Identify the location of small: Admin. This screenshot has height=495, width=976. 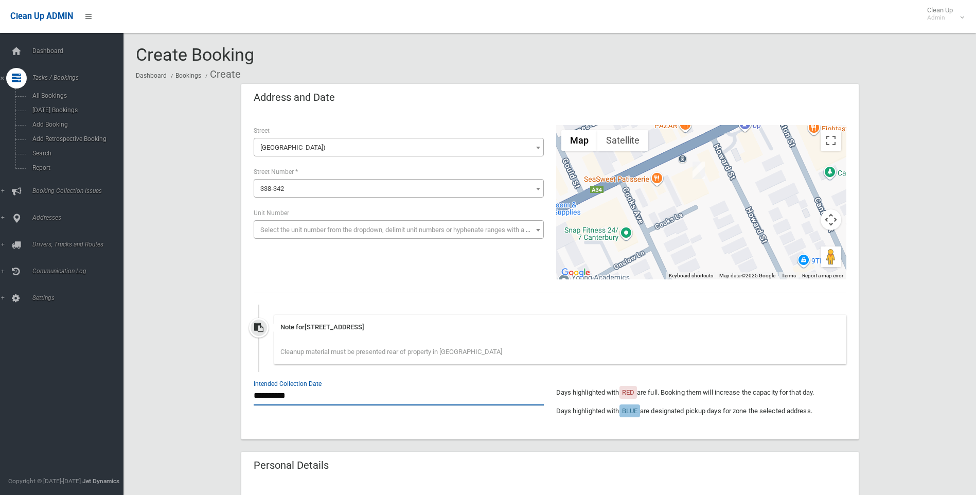
(940, 17).